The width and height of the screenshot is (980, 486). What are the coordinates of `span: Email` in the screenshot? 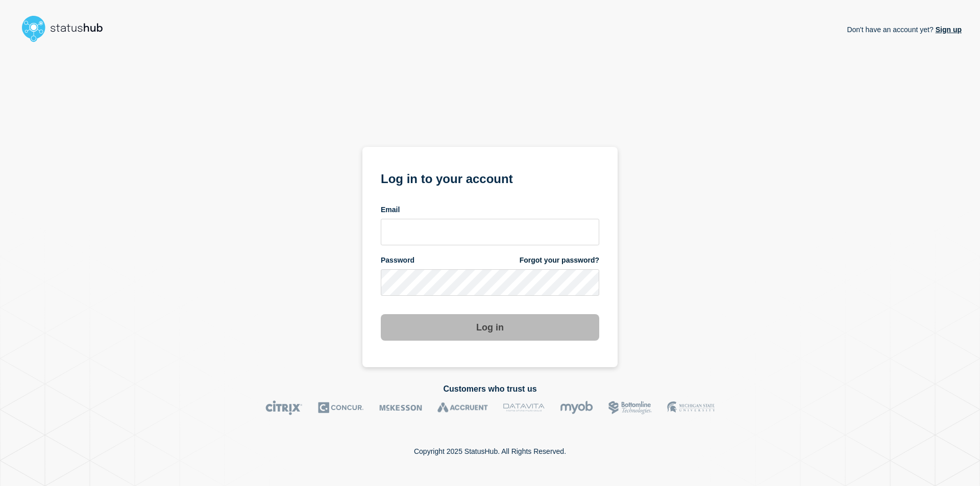 It's located at (390, 210).